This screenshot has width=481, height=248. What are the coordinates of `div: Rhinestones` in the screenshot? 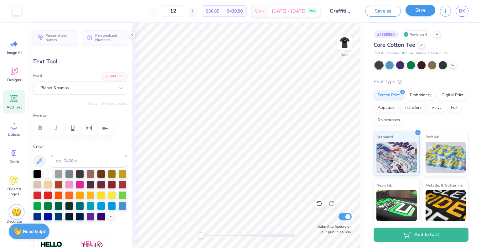 It's located at (389, 120).